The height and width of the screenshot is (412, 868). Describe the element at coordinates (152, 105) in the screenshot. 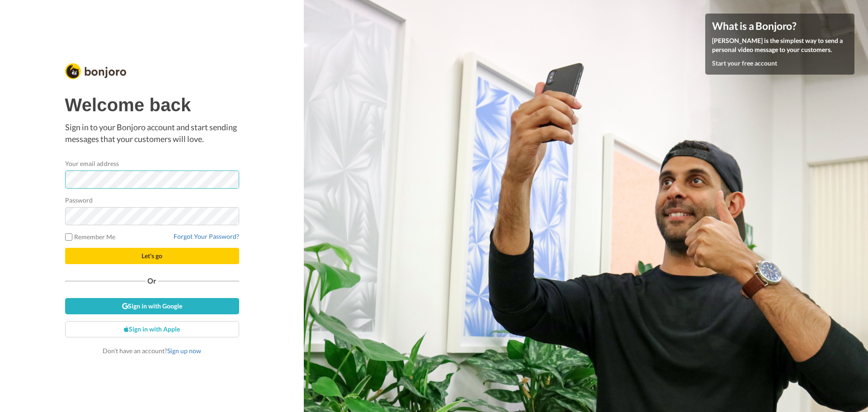

I see `h1: Welcome back` at that location.